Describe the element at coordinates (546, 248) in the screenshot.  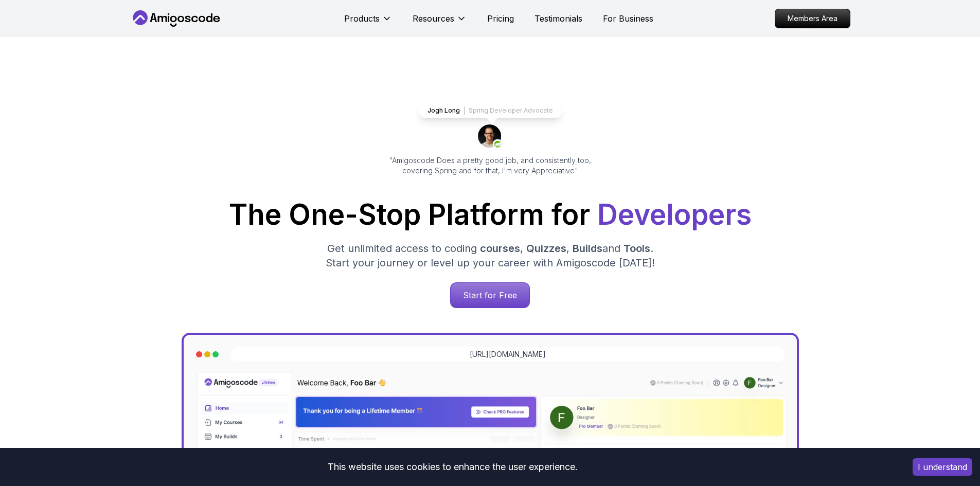
I see `span: Quizzes` at that location.